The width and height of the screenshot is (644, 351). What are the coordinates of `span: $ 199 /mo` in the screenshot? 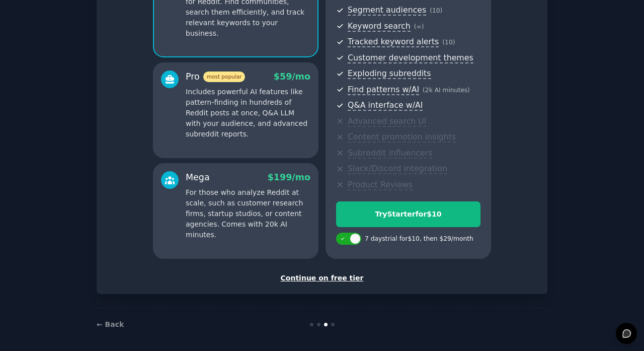 It's located at (288, 177).